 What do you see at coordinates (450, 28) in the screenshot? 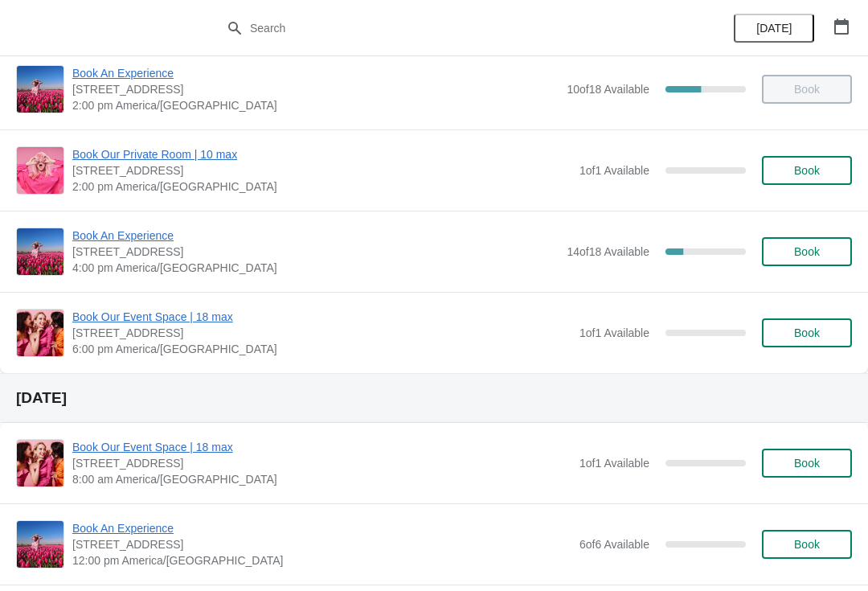
I see `input: Search` at bounding box center [450, 28].